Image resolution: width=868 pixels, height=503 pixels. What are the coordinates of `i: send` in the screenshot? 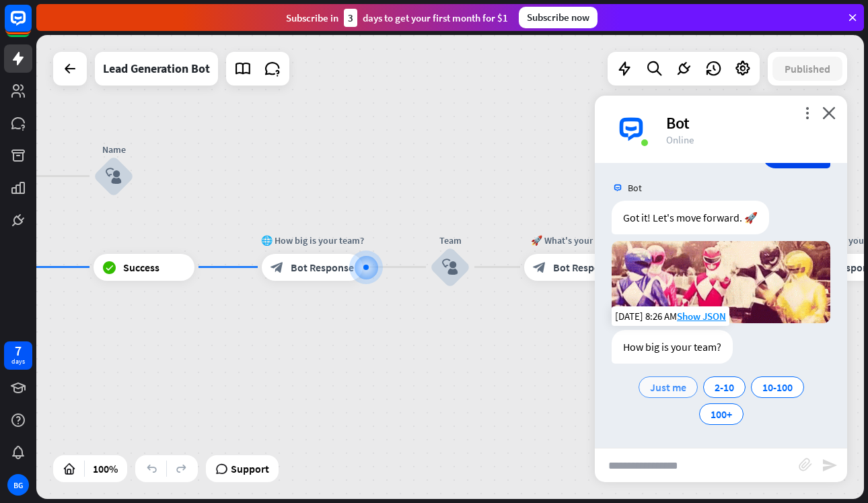 It's located at (830, 465).